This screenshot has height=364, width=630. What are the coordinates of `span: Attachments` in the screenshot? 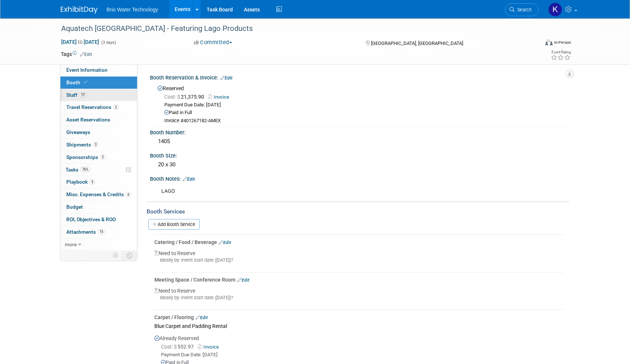 It's located at (85, 232).